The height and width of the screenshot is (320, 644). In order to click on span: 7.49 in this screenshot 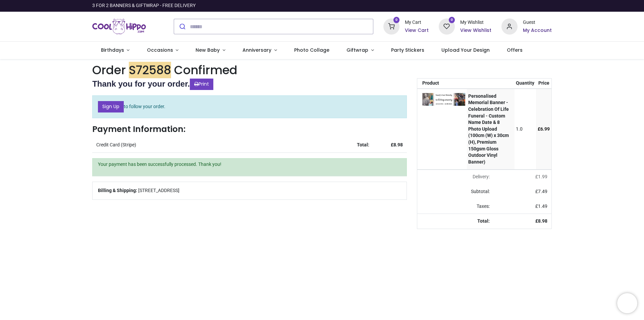, I will do `click(543, 192)`.